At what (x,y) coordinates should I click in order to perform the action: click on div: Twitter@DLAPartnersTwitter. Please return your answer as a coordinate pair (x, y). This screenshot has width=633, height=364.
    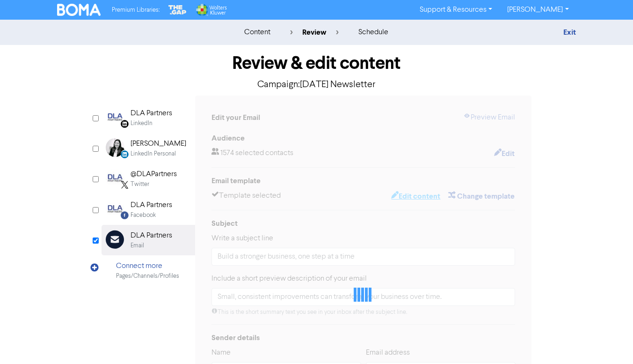
    Looking at the image, I should click on (148, 178).